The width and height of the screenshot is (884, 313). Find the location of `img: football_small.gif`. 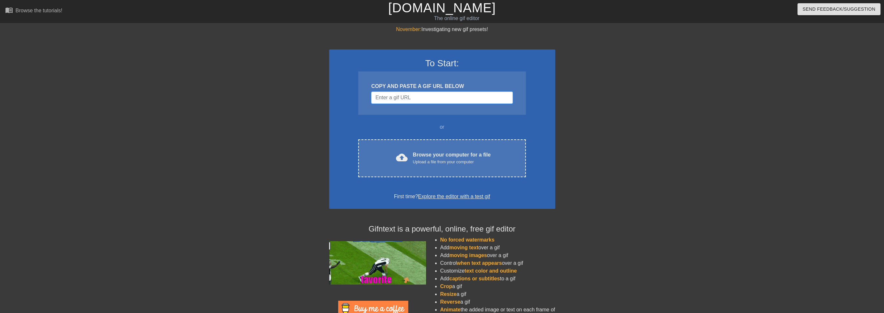

img: football_small.gif is located at coordinates (378, 263).